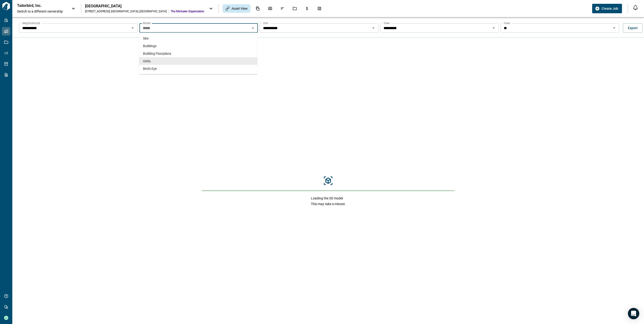 This screenshot has height=324, width=644. What do you see at coordinates (146, 38) in the screenshot?
I see `span: Site` at bounding box center [146, 38].